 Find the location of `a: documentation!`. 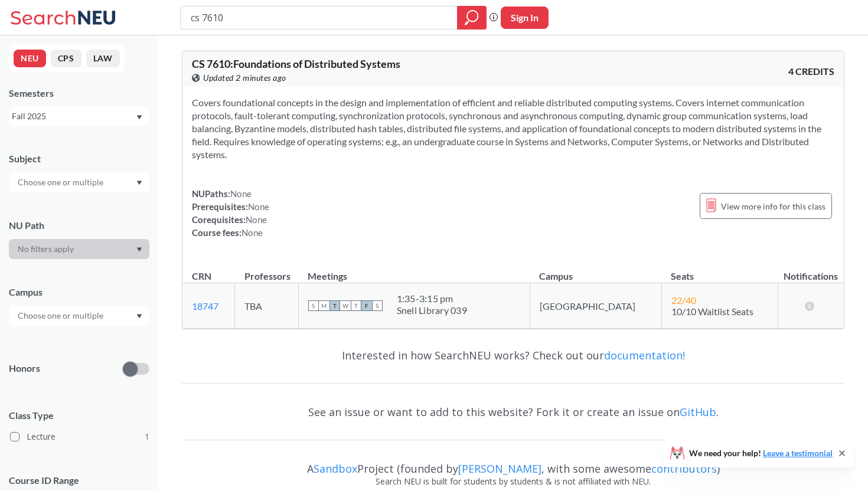

a: documentation! is located at coordinates (644, 355).